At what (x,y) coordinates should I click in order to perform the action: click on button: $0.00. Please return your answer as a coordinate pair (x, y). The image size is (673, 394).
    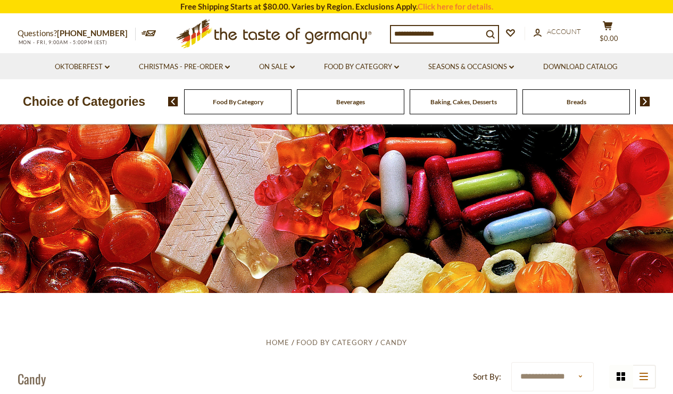
    Looking at the image, I should click on (608, 34).